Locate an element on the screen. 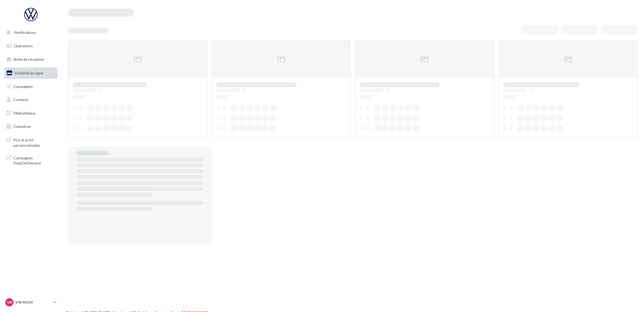 This screenshot has height=312, width=644. span: Contacts is located at coordinates (21, 99).